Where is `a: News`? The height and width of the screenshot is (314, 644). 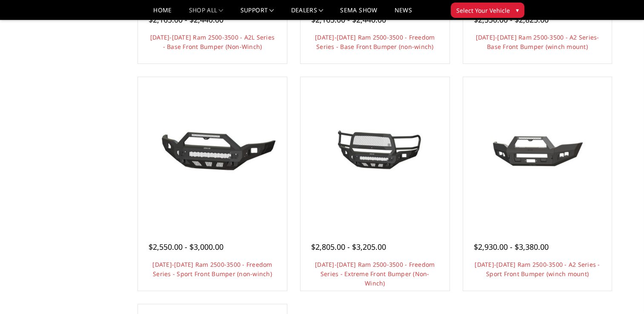
a: News is located at coordinates (403, 13).